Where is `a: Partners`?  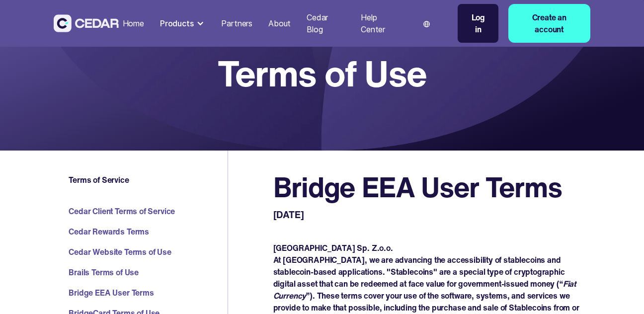 a: Partners is located at coordinates (237, 23).